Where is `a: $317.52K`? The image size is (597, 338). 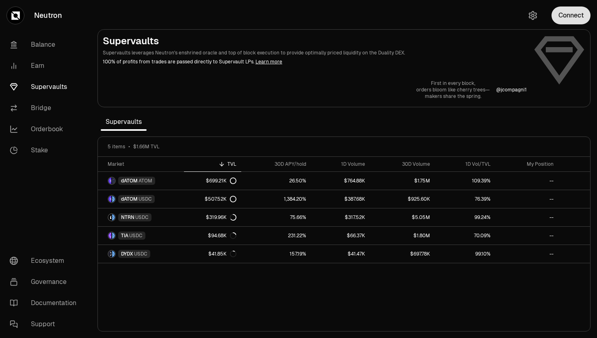
a: $317.52K is located at coordinates (341, 217).